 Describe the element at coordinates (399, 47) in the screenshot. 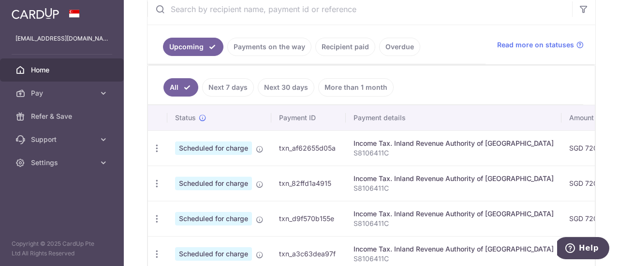

I see `a: Overdue` at that location.